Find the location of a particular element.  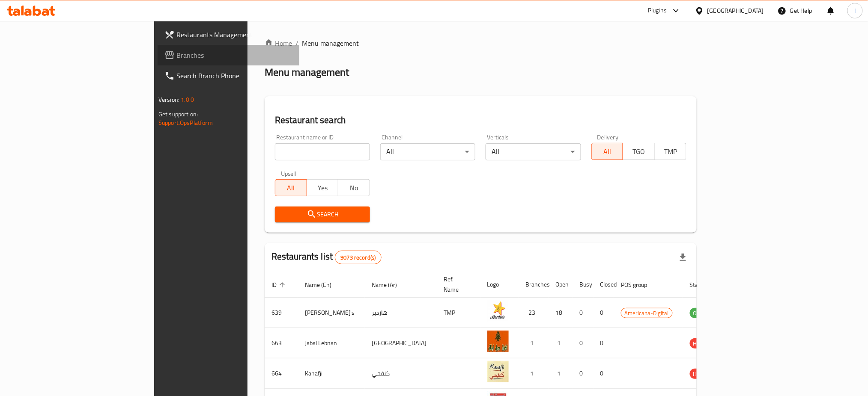

span: Search is located at coordinates (323, 214).